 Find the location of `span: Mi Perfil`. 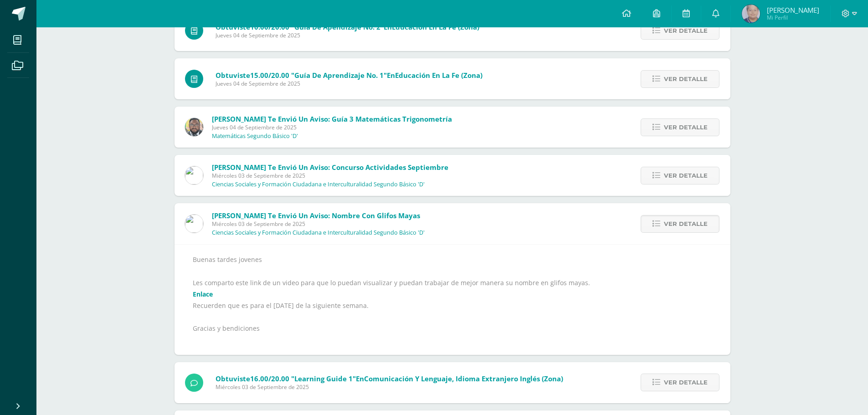

span: Mi Perfil is located at coordinates (793, 17).